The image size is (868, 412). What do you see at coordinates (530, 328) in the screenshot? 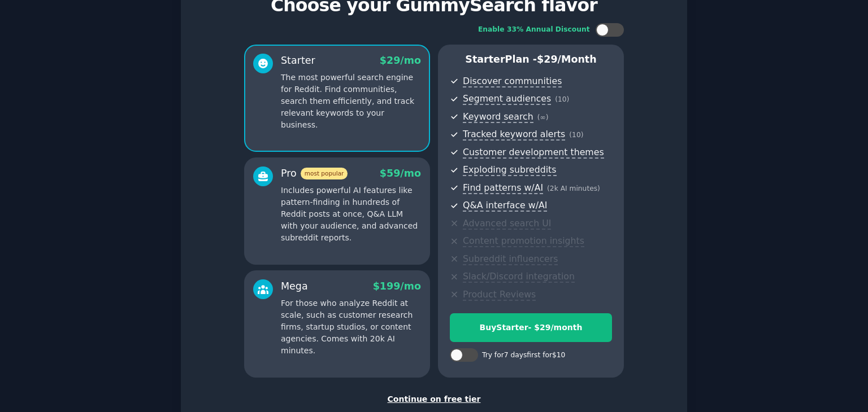
I see `div: Buy Starter - $ 29 /month` at bounding box center [530, 328].